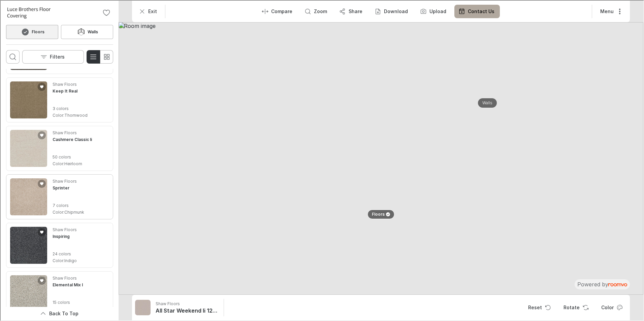 The height and width of the screenshot is (321, 644). I want to click on p: Zoom, so click(320, 11).